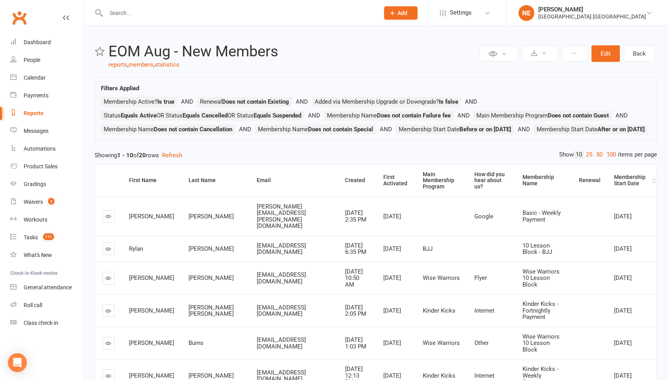  Describe the element at coordinates (589, 155) in the screenshot. I see `a: 25` at that location.